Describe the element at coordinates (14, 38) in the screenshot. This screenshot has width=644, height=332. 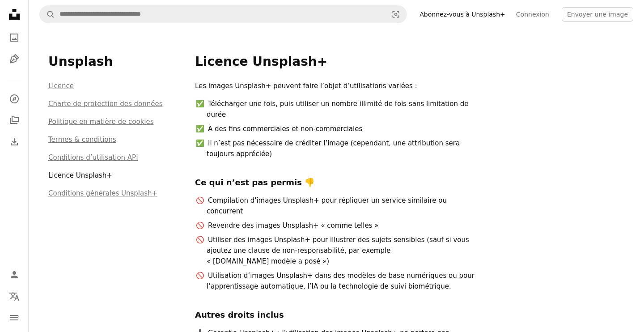
I see `a: Photos` at that location.